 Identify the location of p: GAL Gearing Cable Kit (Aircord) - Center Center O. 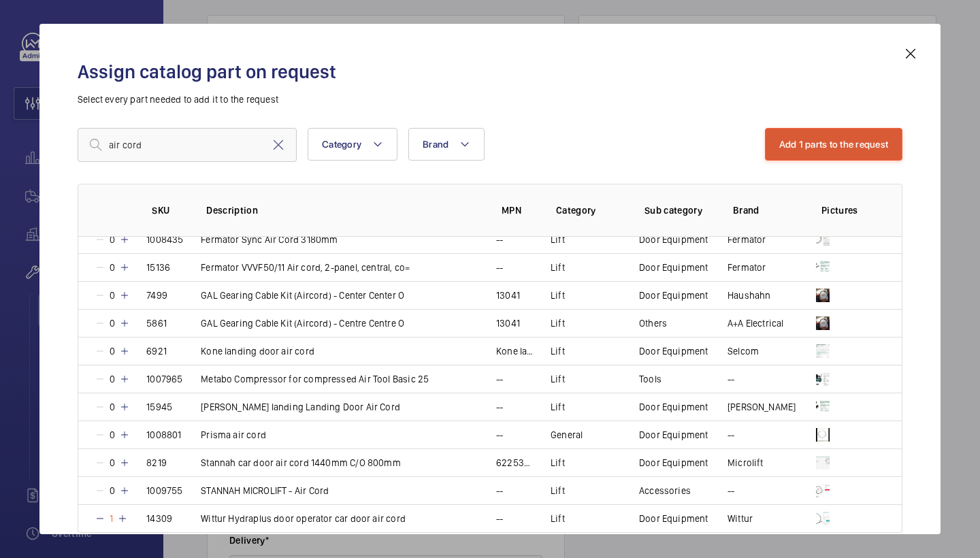
(302, 295).